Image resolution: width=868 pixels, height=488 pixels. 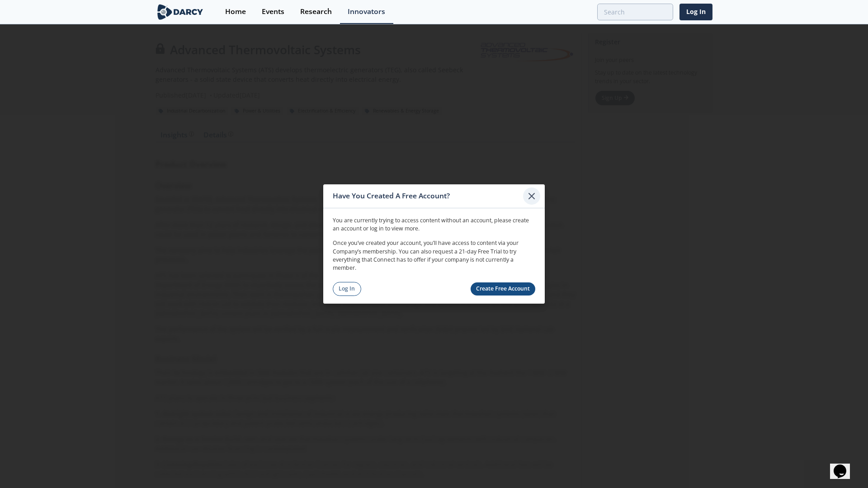 What do you see at coordinates (180, 12) in the screenshot?
I see `img: logo-wide.svg` at bounding box center [180, 12].